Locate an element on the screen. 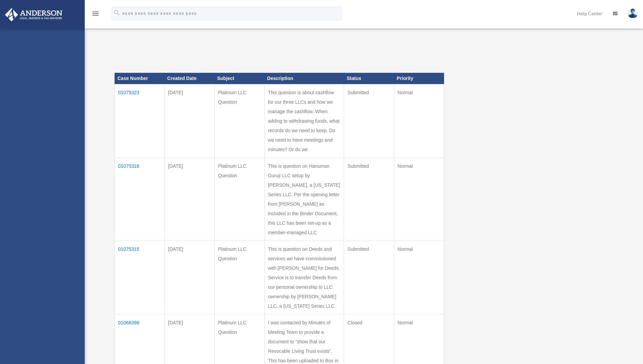 The width and height of the screenshot is (643, 364). th: Subject is located at coordinates (239, 79).